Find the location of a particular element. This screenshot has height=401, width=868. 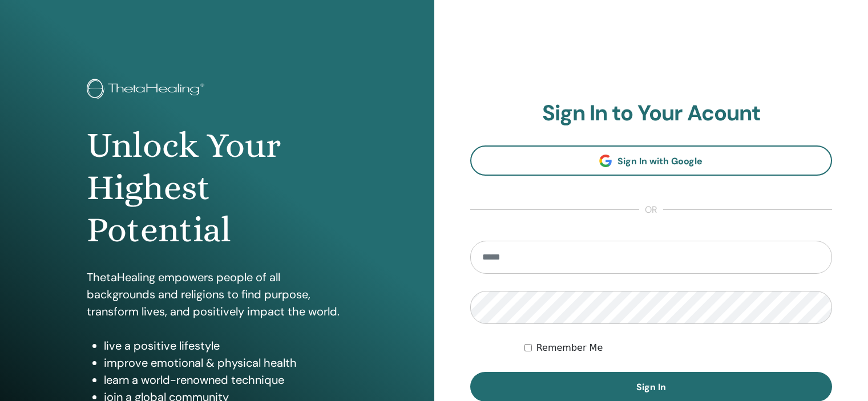

span: or is located at coordinates (651, 210).